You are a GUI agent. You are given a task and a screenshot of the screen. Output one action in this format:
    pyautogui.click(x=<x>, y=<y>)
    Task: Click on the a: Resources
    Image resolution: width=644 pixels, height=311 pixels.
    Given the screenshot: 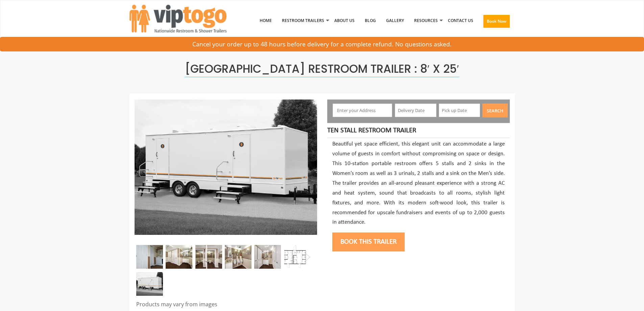 What is the action you would take?
    pyautogui.click(x=426, y=21)
    